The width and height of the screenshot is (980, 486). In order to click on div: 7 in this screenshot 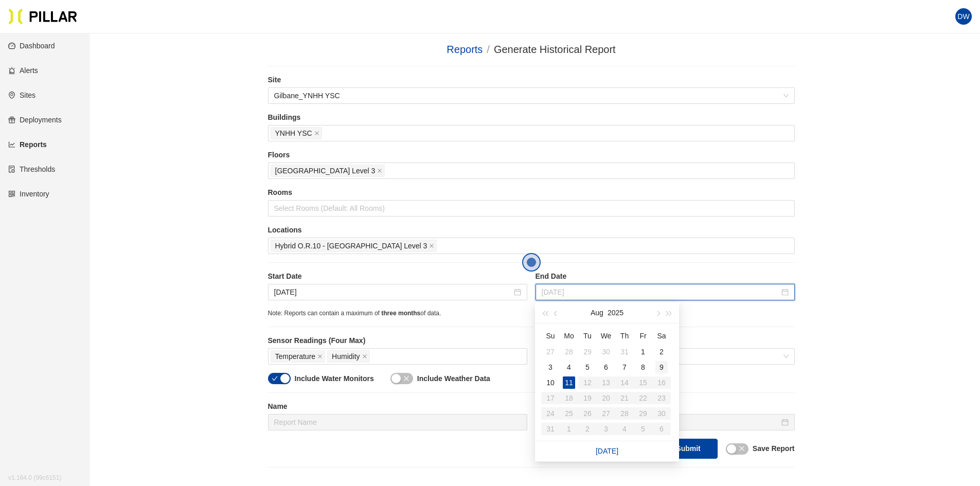, I will do `click(624, 367)`.